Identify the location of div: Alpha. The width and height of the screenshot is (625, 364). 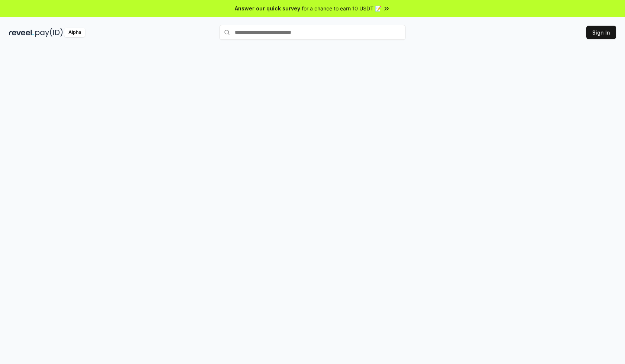
(75, 33).